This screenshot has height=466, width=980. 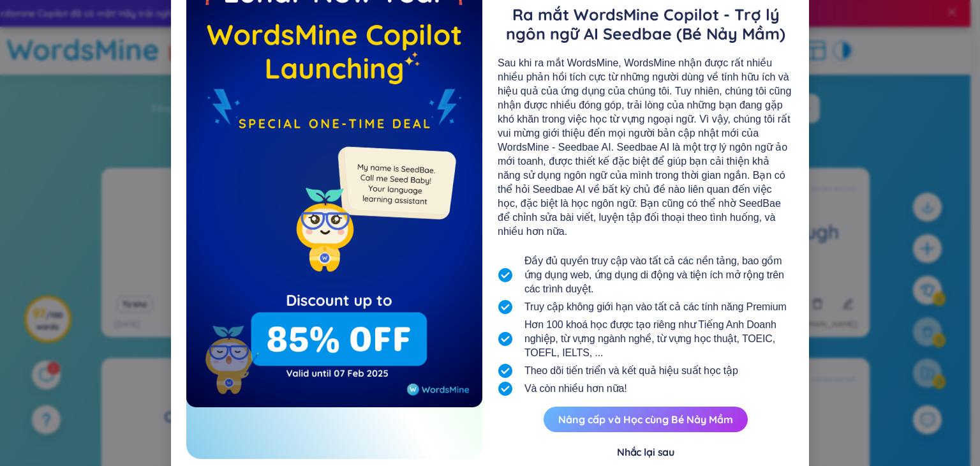 I want to click on span: Hơn 100 khoá học được tạo riêng như Tiếng Anh Doanh nghiệp, từ vựng ngành nghề, từ vựng học thuật..., so click(x=659, y=339).